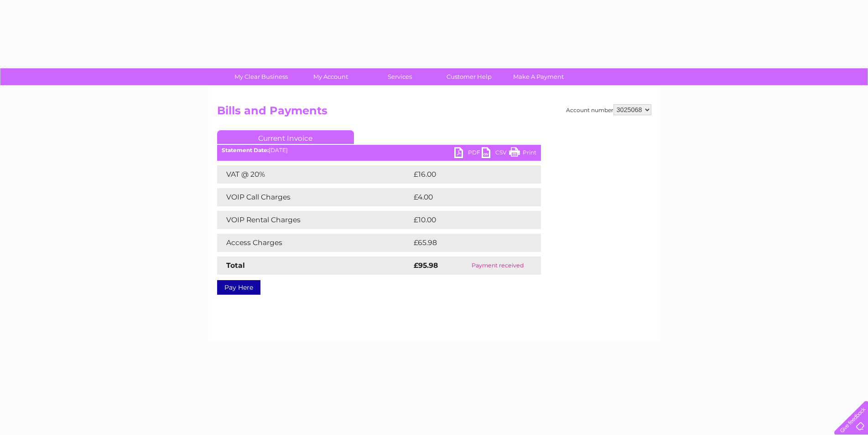 The width and height of the screenshot is (868, 435). Describe the element at coordinates (286, 137) in the screenshot. I see `a: Current Invoice` at that location.